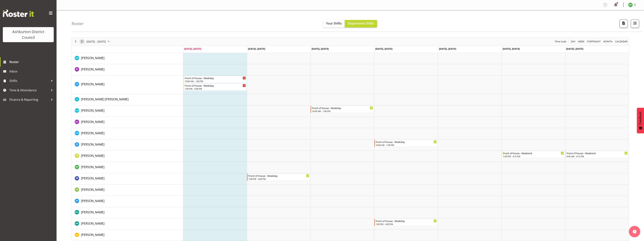  I want to click on button: Your Shifts, so click(334, 24).